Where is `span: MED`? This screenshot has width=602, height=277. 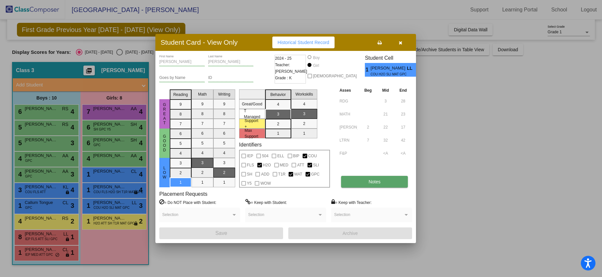
span: MED is located at coordinates (284, 165).